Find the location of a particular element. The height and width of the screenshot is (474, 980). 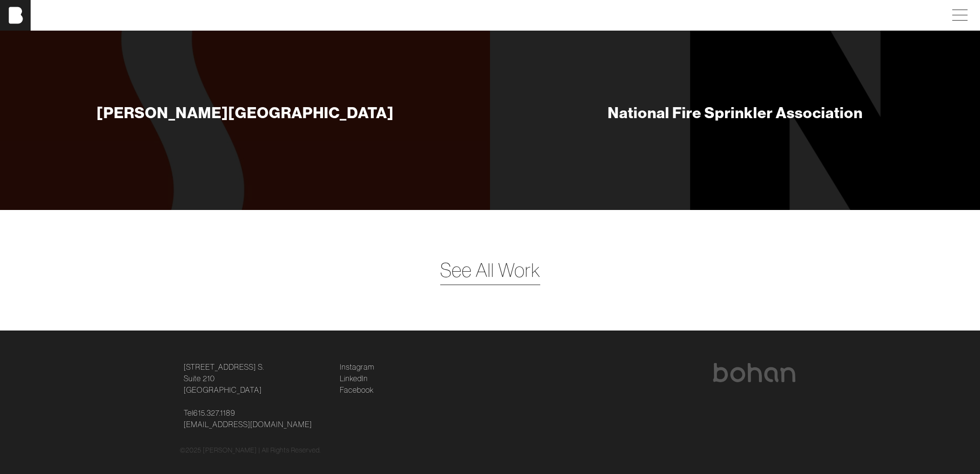

a: LinkedIn is located at coordinates (354, 379).